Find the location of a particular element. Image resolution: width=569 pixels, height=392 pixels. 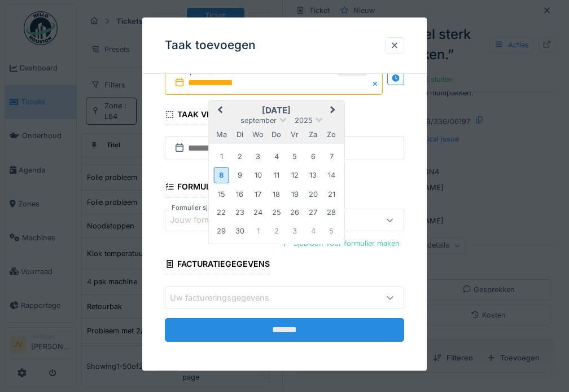

div: Choose zaterdag 27 september 2025 is located at coordinates (312, 212).